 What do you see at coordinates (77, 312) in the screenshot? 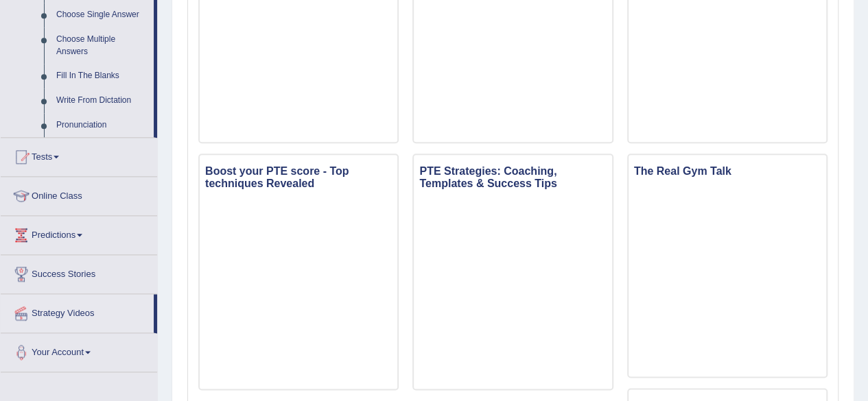
I see `a: Strategy Videos` at bounding box center [77, 312].